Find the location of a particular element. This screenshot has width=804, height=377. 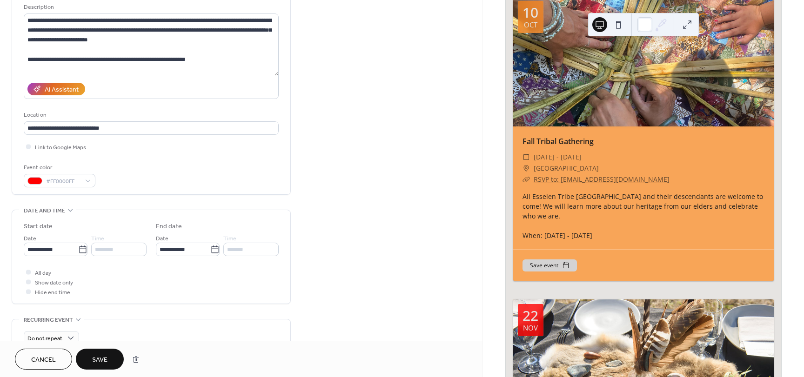

div: Event color is located at coordinates (59, 168).